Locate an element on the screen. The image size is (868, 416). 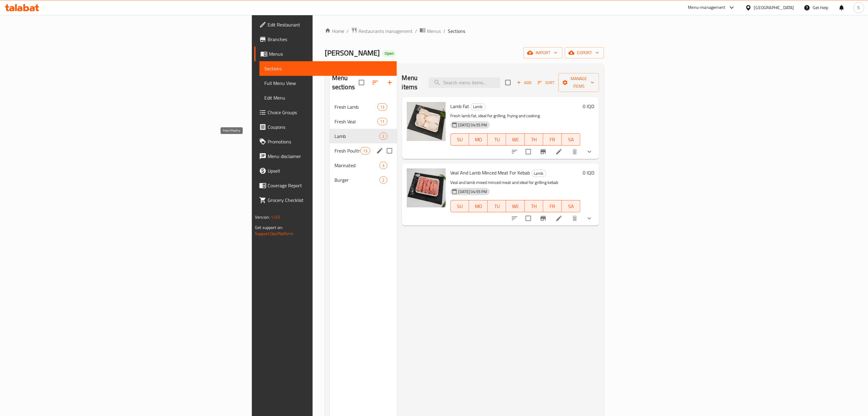
a: Menu disclaimer is located at coordinates (325, 156).